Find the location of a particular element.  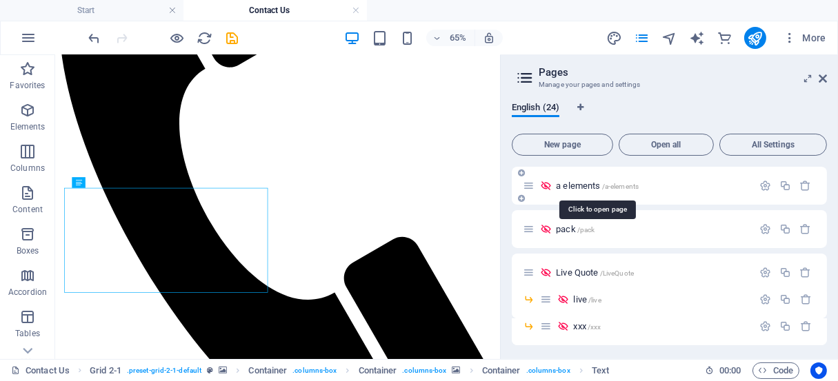

span: /xxx is located at coordinates (594, 327).